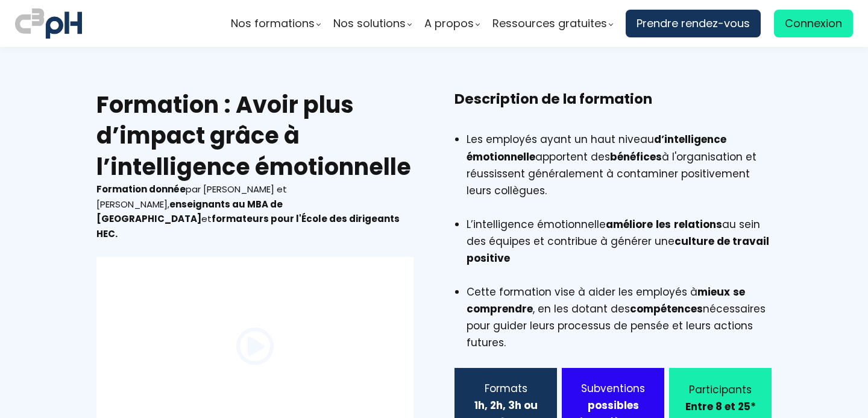 This screenshot has width=868, height=418. Describe the element at coordinates (636, 157) in the screenshot. I see `b: bénéfices` at that location.